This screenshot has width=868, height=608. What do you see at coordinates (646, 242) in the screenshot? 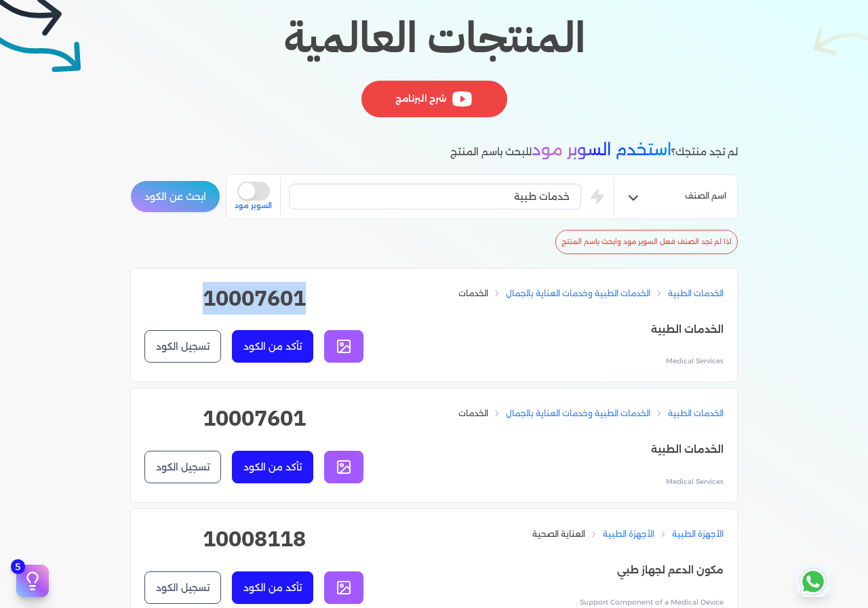
I see `p: اذا لم تجد الصنف فعل السوبر مود وابحث باسم المنتج` at bounding box center [646, 242].